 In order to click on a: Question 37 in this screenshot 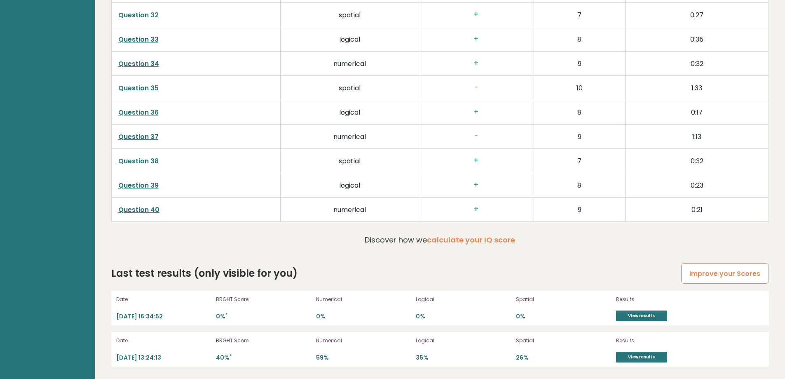, I will do `click(138, 136)`.